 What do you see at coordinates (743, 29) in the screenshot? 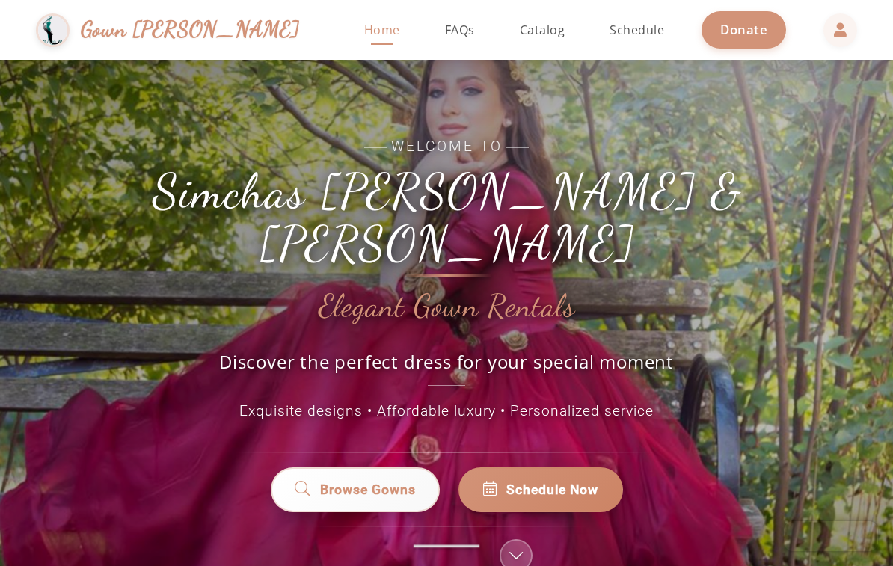
I see `a: Donate` at bounding box center [743, 29].